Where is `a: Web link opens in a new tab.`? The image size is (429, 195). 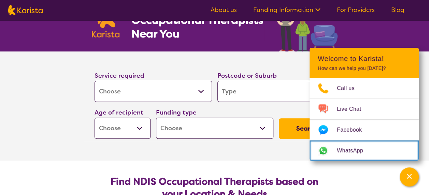
a: Web link opens in a new tab. is located at coordinates (364, 151).